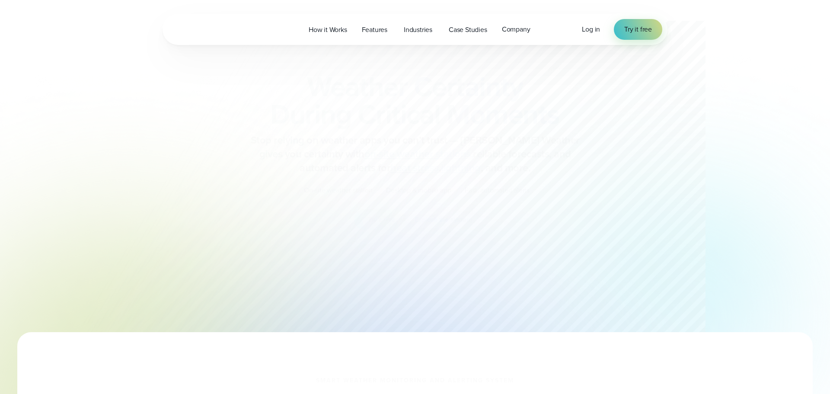  Describe the element at coordinates (328, 30) in the screenshot. I see `span: How it Works` at that location.